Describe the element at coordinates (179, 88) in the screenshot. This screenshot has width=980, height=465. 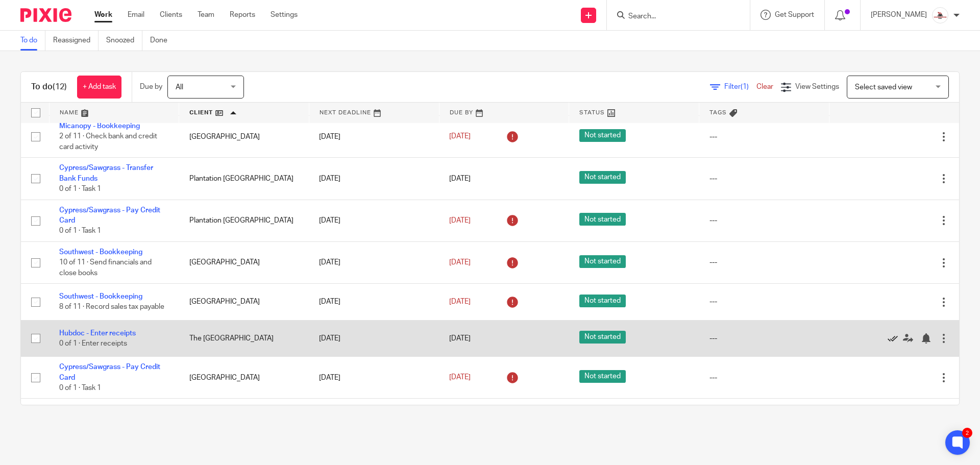
I see `span: All` at that location.